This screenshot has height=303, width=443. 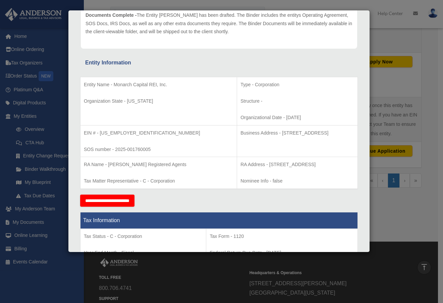 I want to click on p: Tax Matter Representative - C - Corporation, so click(x=159, y=181).